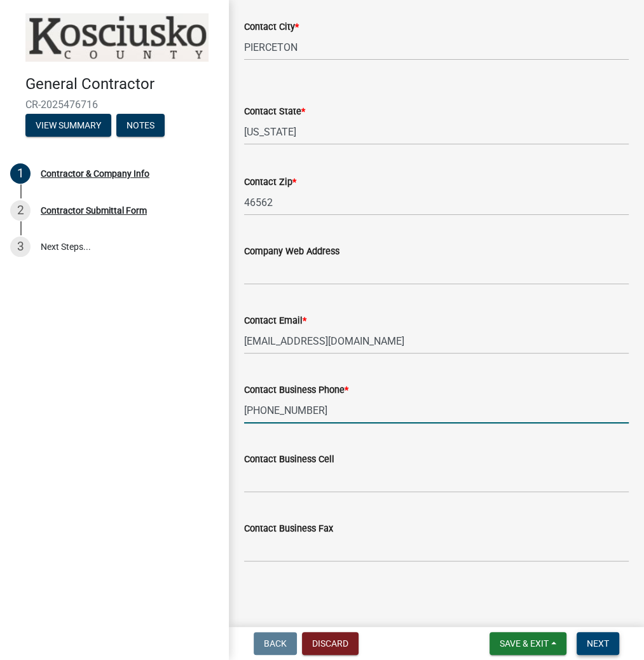  What do you see at coordinates (276, 321) in the screenshot?
I see `label: Contact Email` at bounding box center [276, 321].